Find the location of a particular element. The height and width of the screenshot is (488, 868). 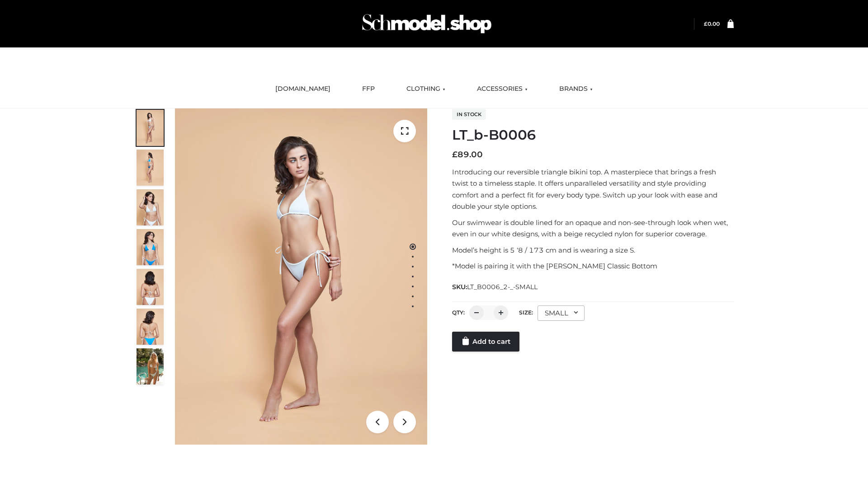

bdi: 0.00 is located at coordinates (712, 24).